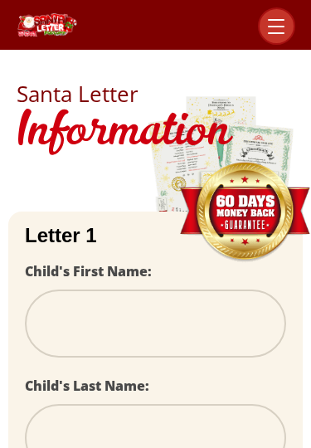 This screenshot has width=311, height=448. Describe the element at coordinates (155, 94) in the screenshot. I see `h2: Santa Letter` at that location.